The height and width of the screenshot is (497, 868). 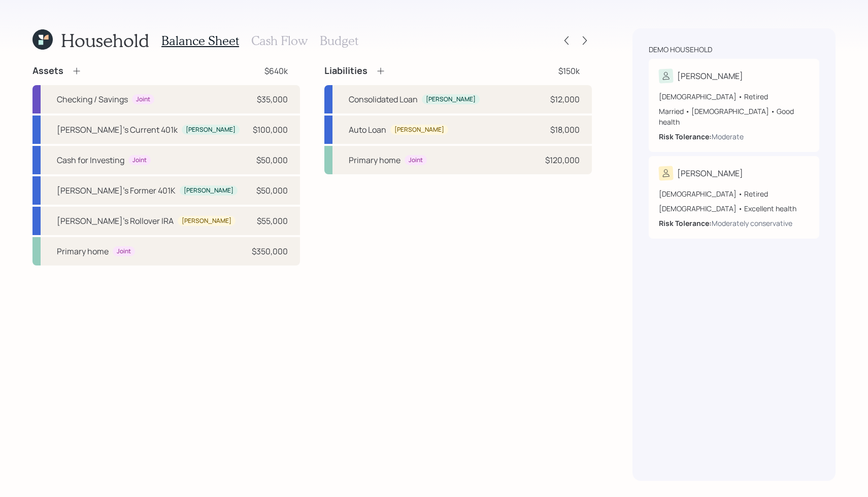 What do you see at coordinates (105, 40) in the screenshot?
I see `h1: Household` at bounding box center [105, 40].